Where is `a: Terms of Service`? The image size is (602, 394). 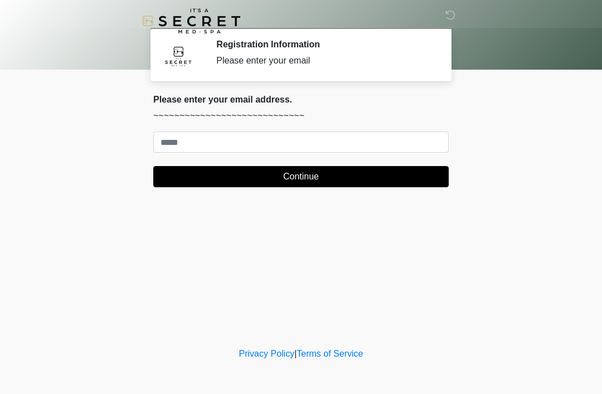 a: Terms of Service is located at coordinates (330, 354).